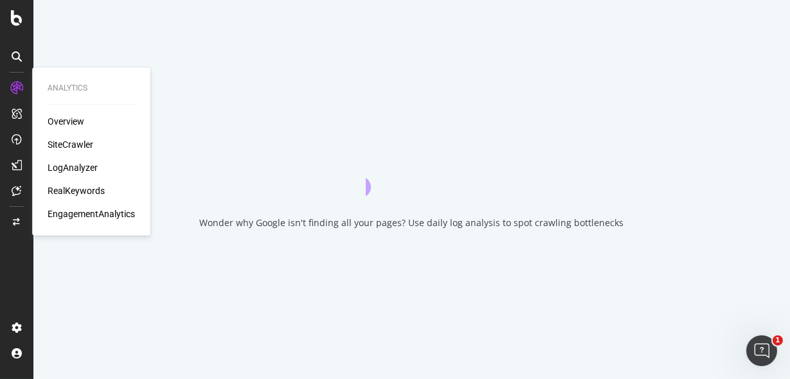  I want to click on a: SiteCrawler, so click(70, 145).